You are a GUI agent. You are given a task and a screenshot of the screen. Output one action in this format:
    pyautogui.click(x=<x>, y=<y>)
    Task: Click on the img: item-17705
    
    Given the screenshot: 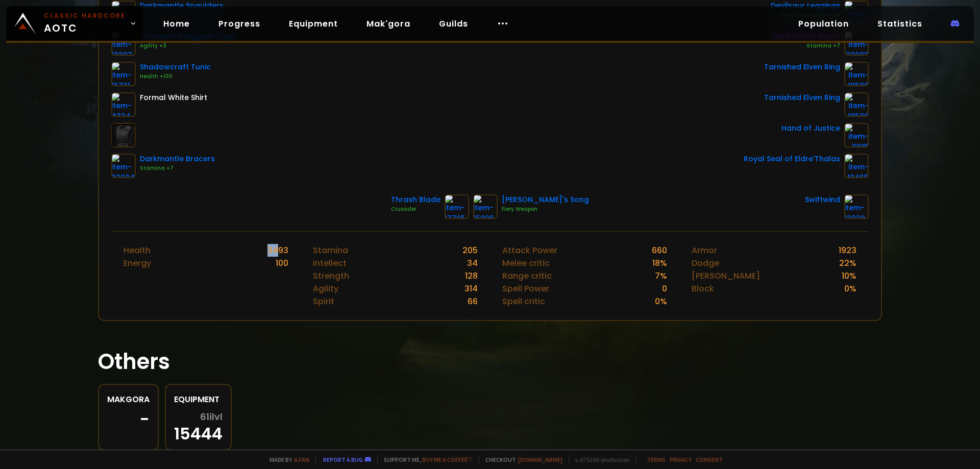 What is the action you would take?
    pyautogui.click(x=457, y=207)
    